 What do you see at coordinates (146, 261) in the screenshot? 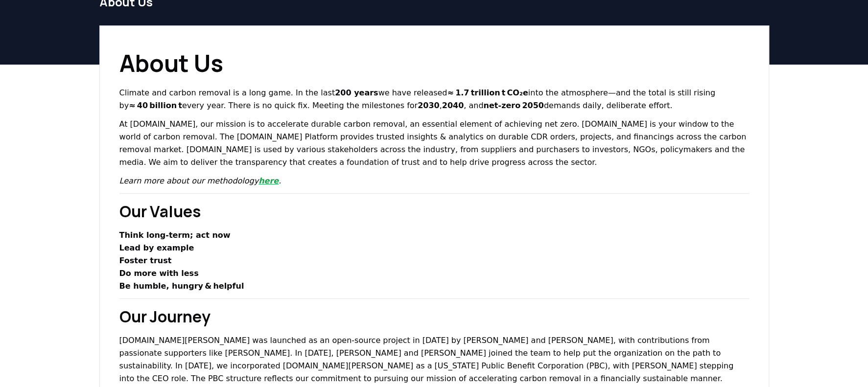
I see `strong: Foster trust` at bounding box center [146, 261].